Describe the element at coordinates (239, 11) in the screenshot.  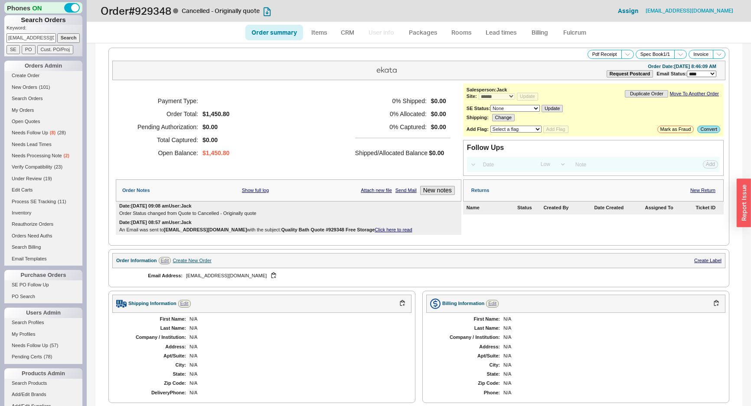
I see `h1: Order # 929348` at that location.